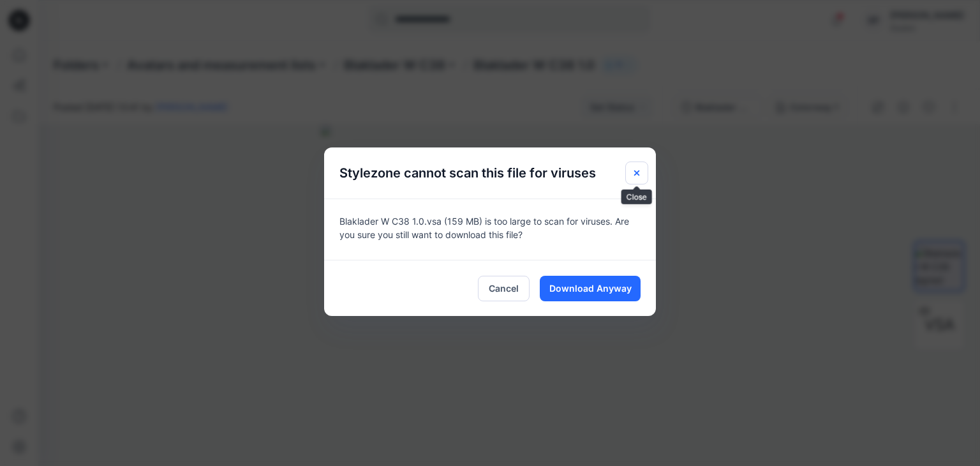  Describe the element at coordinates (590, 288) in the screenshot. I see `button: Download Anyway` at that location.